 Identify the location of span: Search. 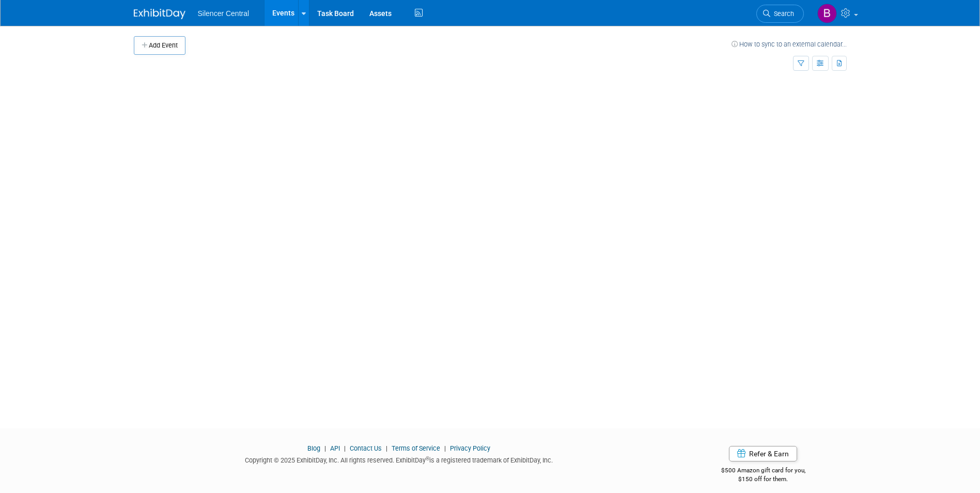
(782, 14).